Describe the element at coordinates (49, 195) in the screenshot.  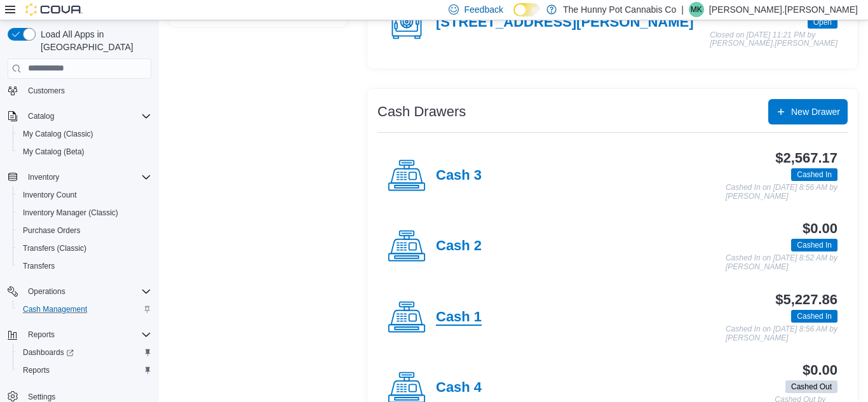
I see `a: Inventory Count` at that location.